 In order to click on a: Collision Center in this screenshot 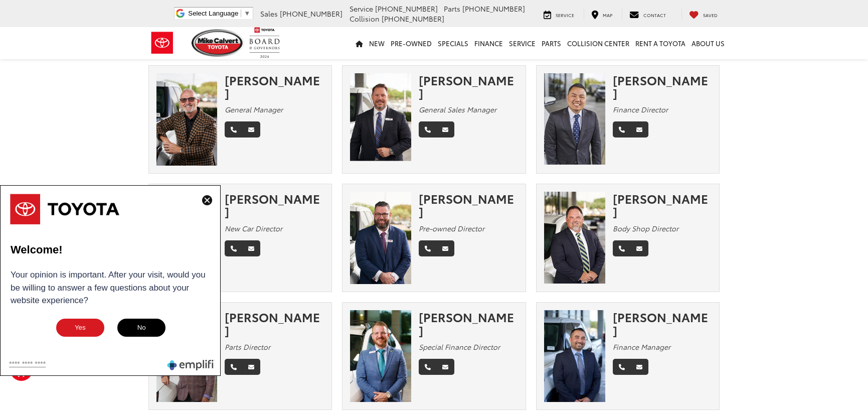, I will do `click(598, 43)`.